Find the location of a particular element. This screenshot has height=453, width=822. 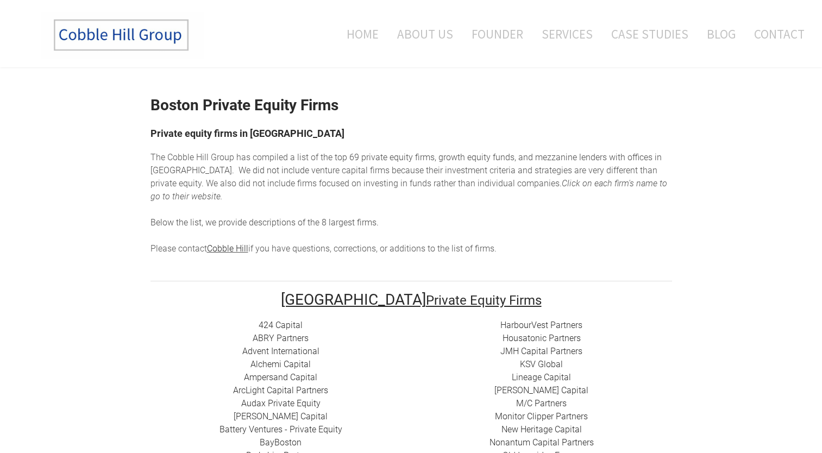

a: Battery Ventures - Private Equity is located at coordinates (281, 429).